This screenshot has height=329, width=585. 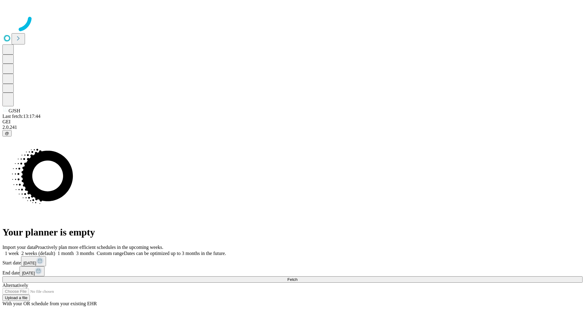 What do you see at coordinates (14, 111) in the screenshot?
I see `span: GJSH` at bounding box center [14, 111].